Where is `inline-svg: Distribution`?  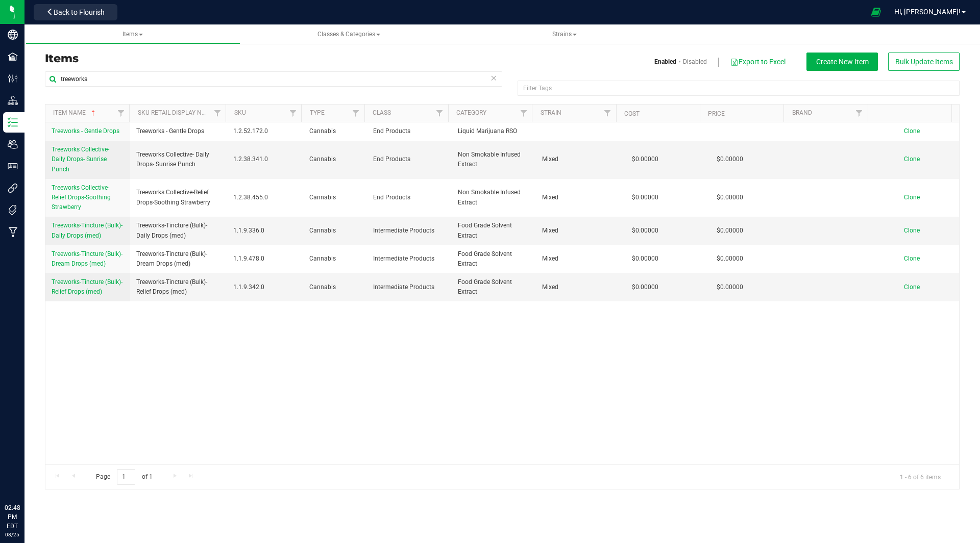
inline-svg: Distribution is located at coordinates (13, 100).